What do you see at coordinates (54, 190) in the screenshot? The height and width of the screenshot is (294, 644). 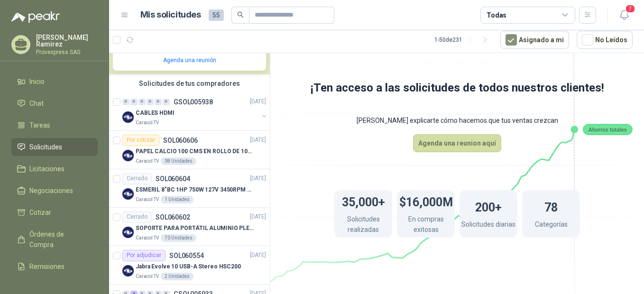 I see `a: Negociaciones` at bounding box center [54, 190].